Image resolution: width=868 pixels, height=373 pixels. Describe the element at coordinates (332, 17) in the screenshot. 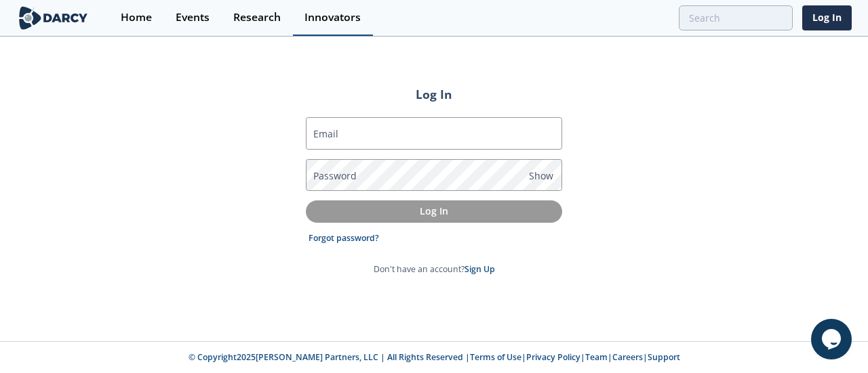

I see `div: Innovators` at that location.